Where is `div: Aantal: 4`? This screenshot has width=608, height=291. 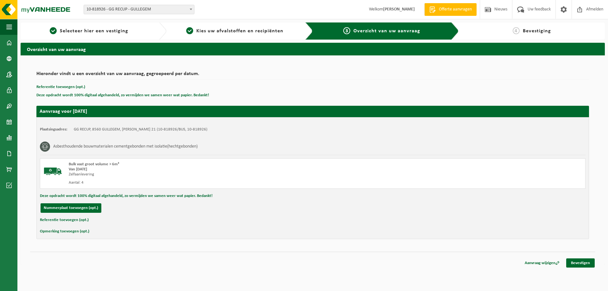
div: Aantal: 4 is located at coordinates (203, 183).